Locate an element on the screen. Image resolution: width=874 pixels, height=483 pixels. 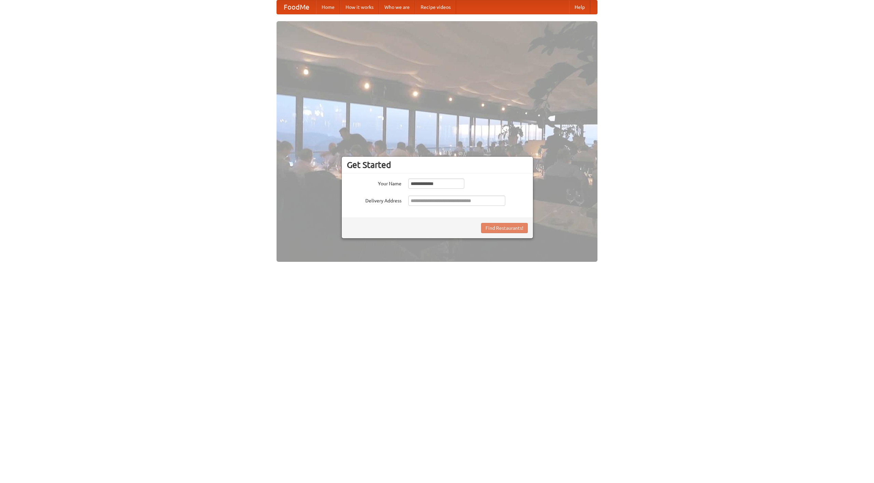
a: Who we are is located at coordinates (397, 7).